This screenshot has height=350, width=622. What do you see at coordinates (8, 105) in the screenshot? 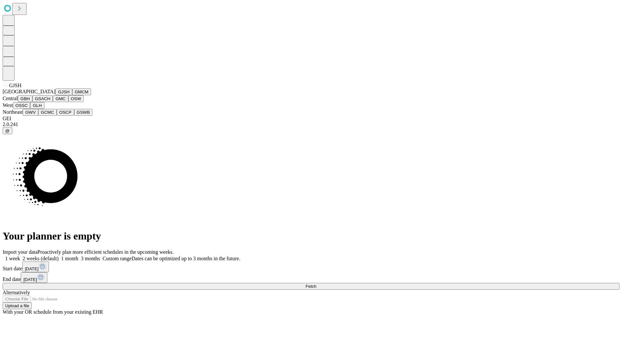
I see `span: West` at bounding box center [8, 105].